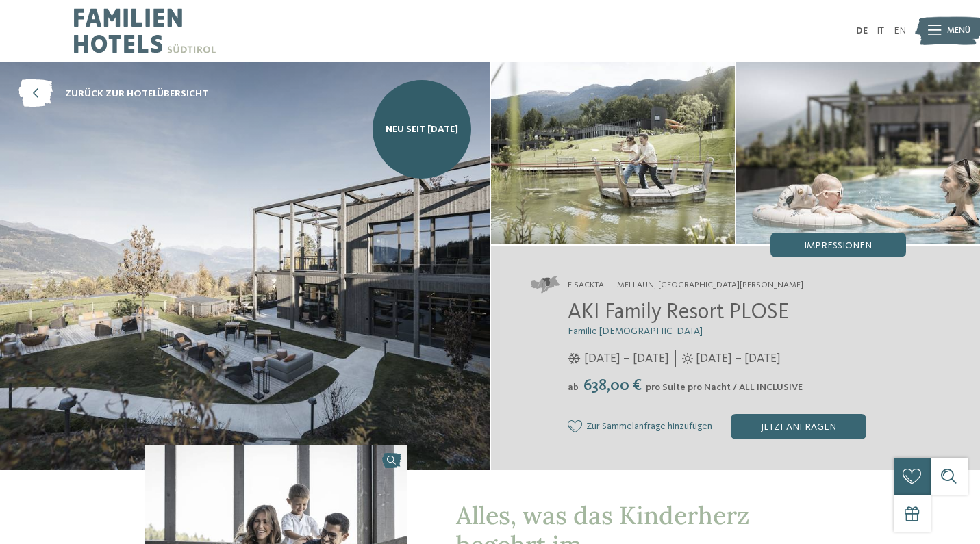 This screenshot has width=980, height=544. I want to click on a: zurück zur Hotelübersicht, so click(113, 94).